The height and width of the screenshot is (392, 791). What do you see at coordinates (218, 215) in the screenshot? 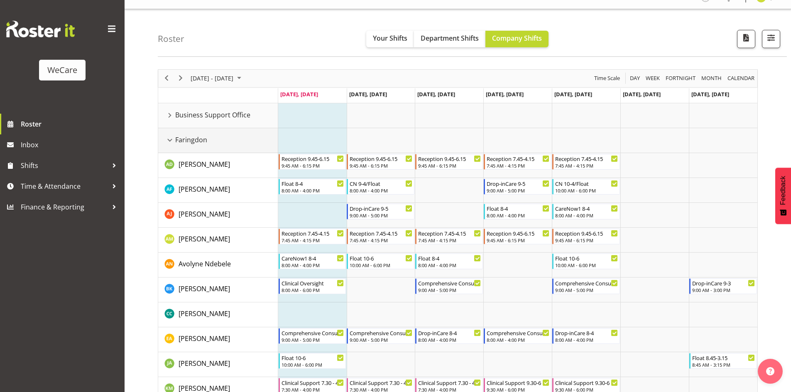
I see `td: Amy Johannsen resource` at bounding box center [218, 215].